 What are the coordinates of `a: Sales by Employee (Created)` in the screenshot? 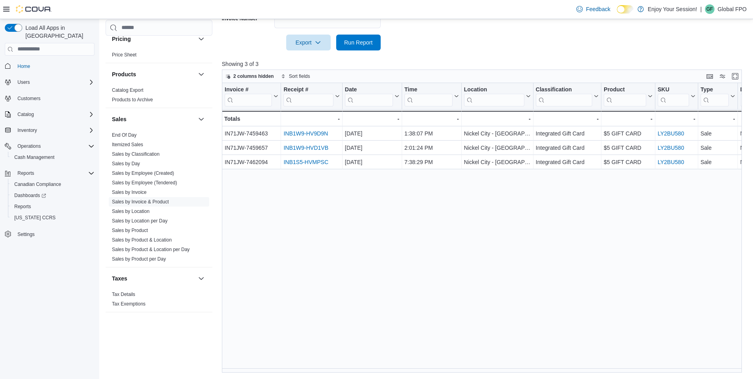 It's located at (143, 173).